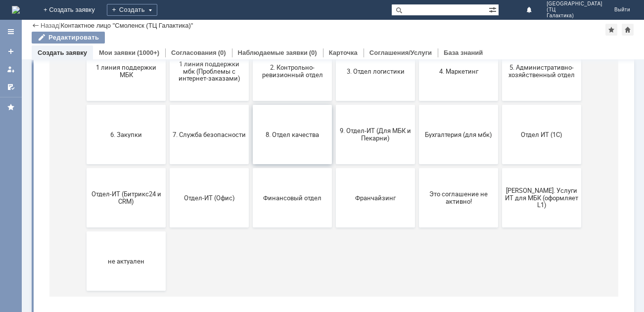 The image size is (644, 312). I want to click on button: 9. Отдел-ИТ (Для МБК и Пекарни), so click(334, 212).